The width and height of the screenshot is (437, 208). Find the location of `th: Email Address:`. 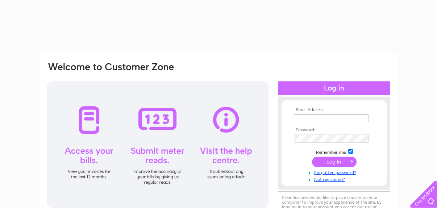

th: Email Address: is located at coordinates (334, 110).